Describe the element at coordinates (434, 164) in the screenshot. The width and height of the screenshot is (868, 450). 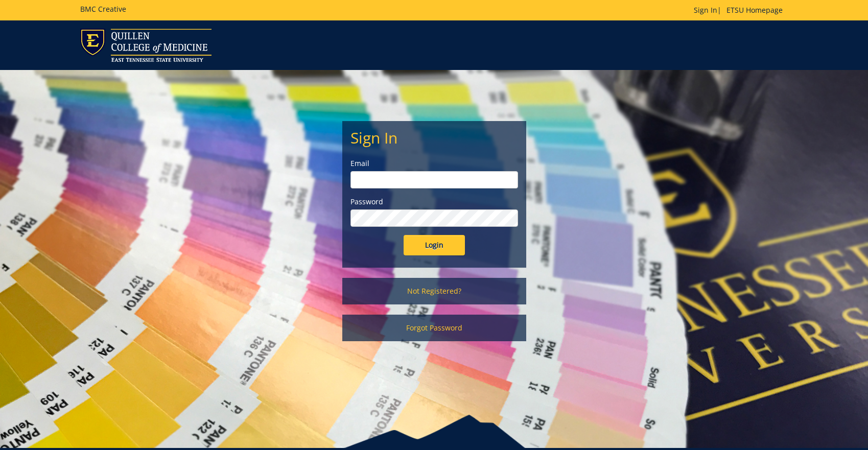
I see `label: Email` at that location.